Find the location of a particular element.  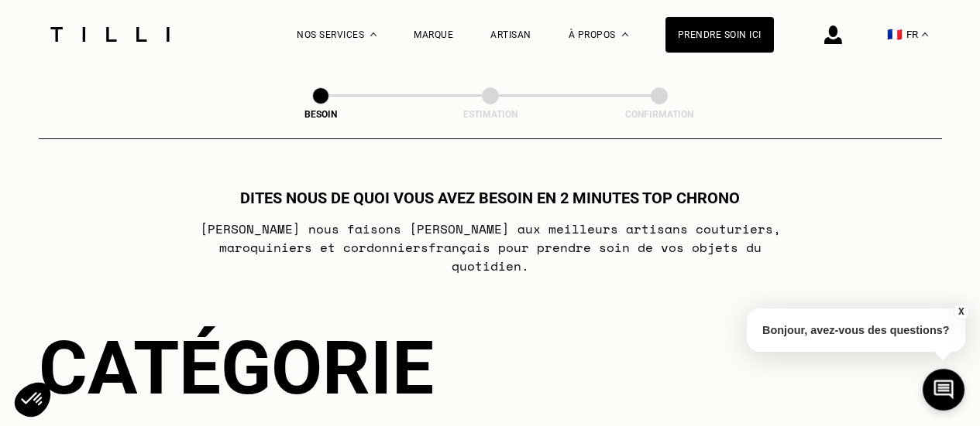

div: Artisan is located at coordinates (510, 35).